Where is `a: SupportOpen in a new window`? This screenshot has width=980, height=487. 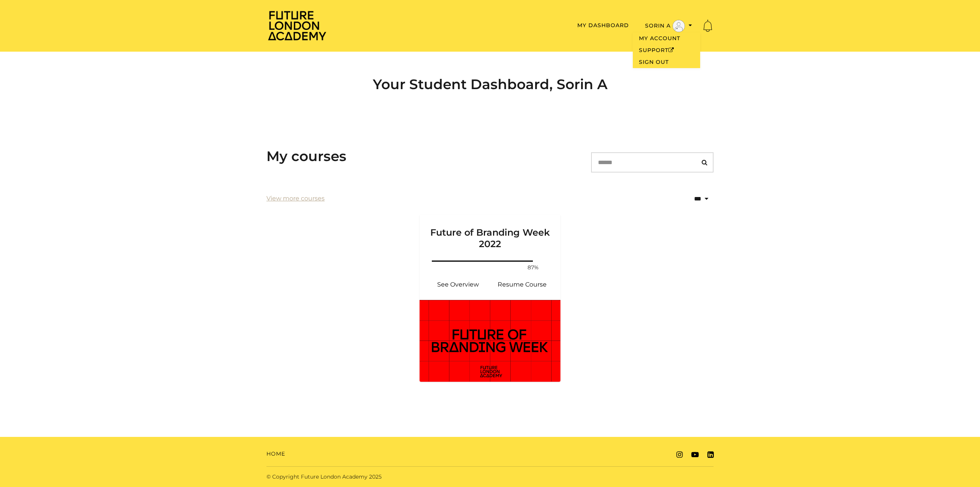
a: SupportOpen in a new window is located at coordinates (666, 50).